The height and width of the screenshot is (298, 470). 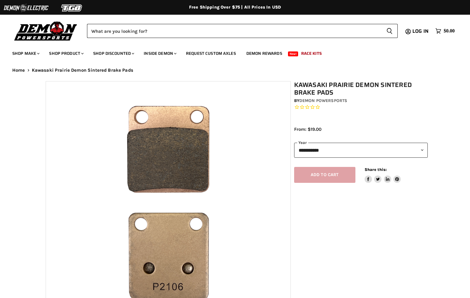 What do you see at coordinates (26, 8) in the screenshot?
I see `img: Demon Electric Logo 2` at bounding box center [26, 8].